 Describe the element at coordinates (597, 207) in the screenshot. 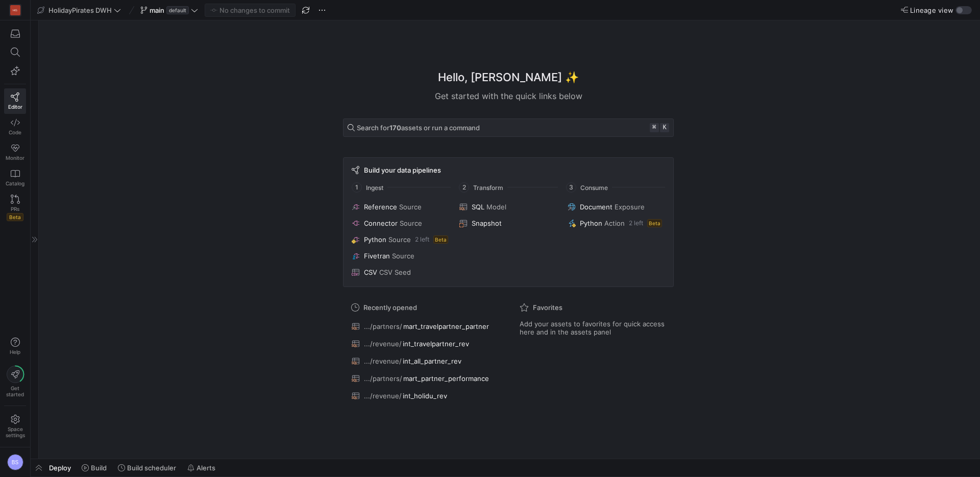

I see `span: Document` at that location.